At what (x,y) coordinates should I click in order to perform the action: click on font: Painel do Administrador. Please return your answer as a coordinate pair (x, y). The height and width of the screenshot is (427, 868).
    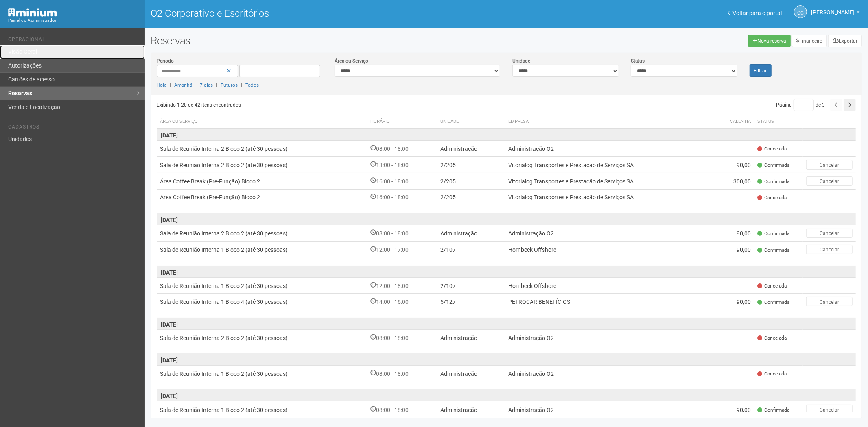
    Looking at the image, I should click on (32, 20).